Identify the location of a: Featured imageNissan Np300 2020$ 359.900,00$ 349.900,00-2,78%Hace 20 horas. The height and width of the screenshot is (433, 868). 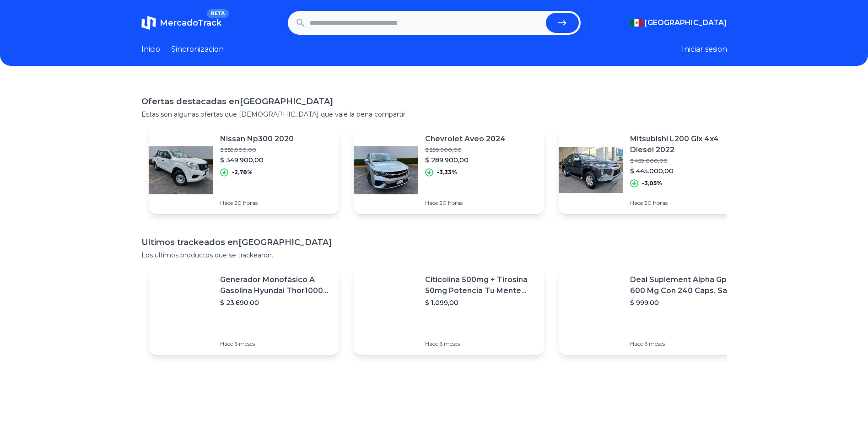
(244, 170).